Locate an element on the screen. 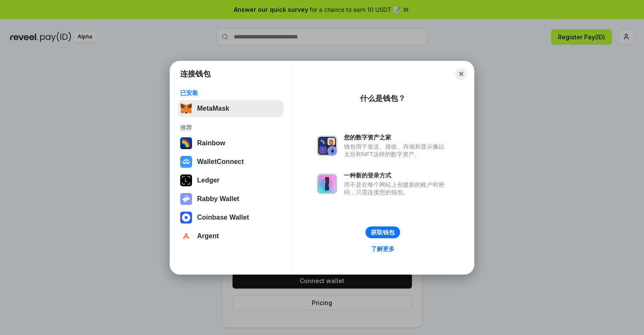  div: Ledger is located at coordinates (208, 180).